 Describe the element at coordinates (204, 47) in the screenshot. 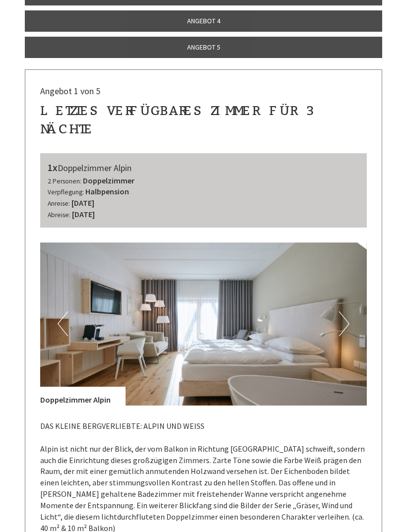

I see `span: Angebot 5` at that location.